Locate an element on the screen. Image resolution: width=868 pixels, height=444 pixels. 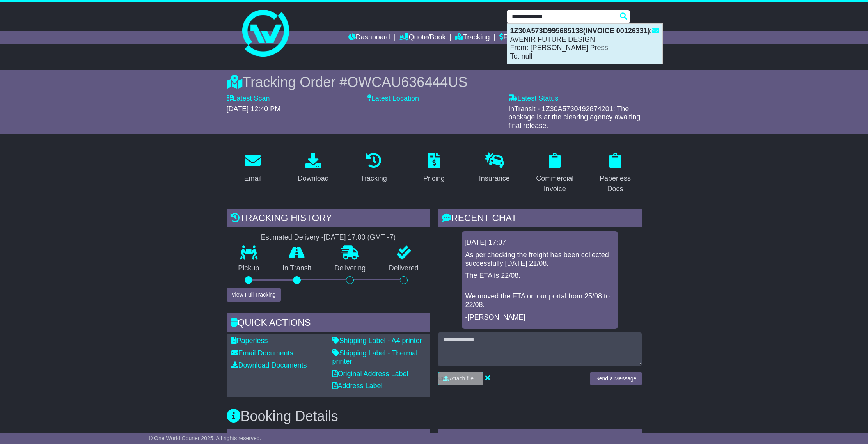
div: Paperless Docs is located at coordinates (615, 184).